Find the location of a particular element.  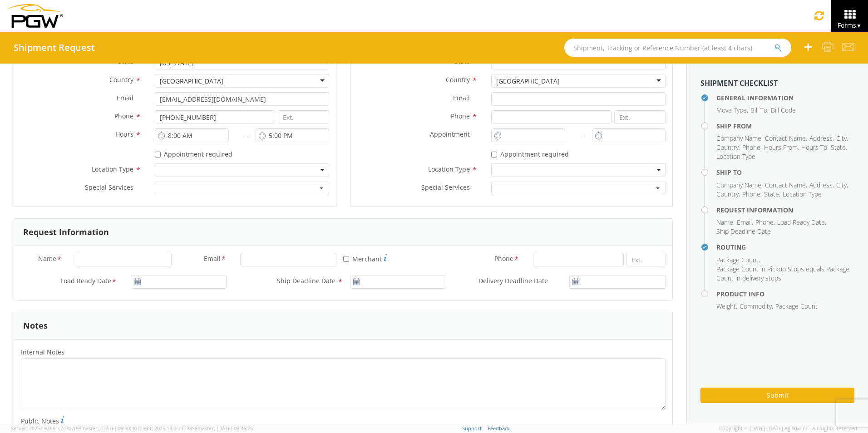

button: Submit is located at coordinates (777, 396).